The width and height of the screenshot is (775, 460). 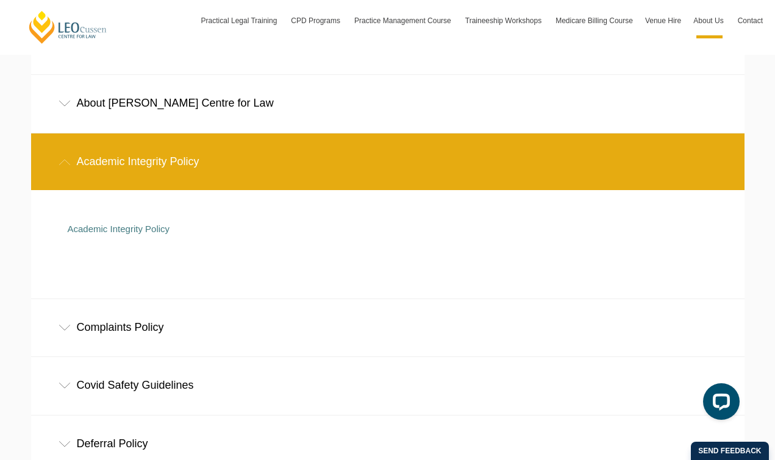 What do you see at coordinates (388, 385) in the screenshot?
I see `div: Covid Safety Guidelines` at bounding box center [388, 385].